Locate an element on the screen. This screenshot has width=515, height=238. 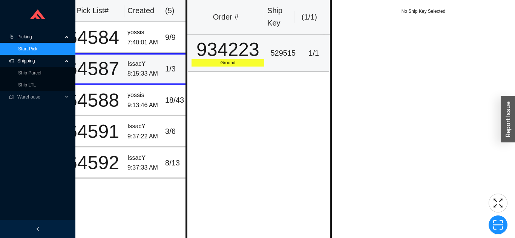
span: Warehouse is located at coordinates (40, 97).